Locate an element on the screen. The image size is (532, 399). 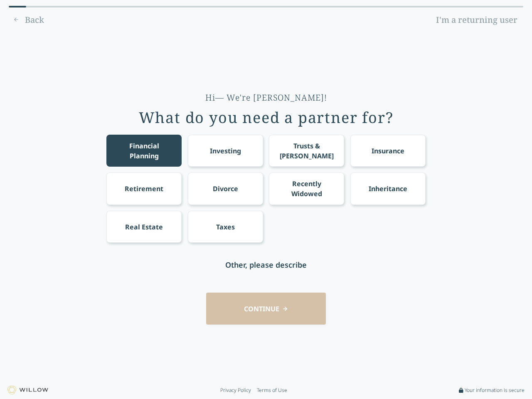
div: Taxes is located at coordinates (225, 227).